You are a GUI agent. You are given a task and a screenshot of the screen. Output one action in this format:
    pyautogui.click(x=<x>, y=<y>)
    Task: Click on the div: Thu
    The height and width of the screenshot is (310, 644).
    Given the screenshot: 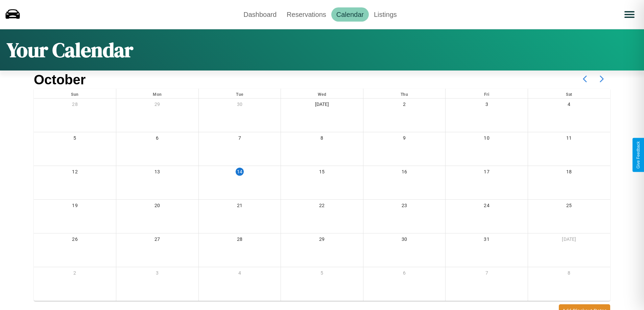 What is the action you would take?
    pyautogui.click(x=404, y=93)
    